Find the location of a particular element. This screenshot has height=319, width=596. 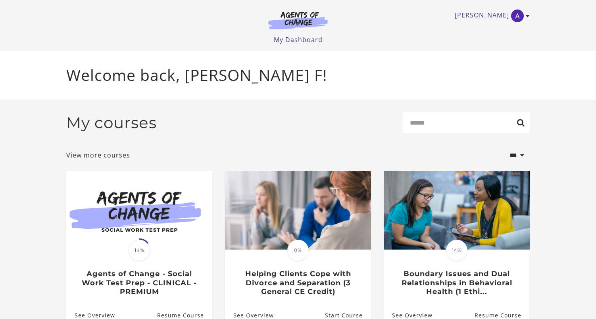

h2: My courses is located at coordinates (112, 123).